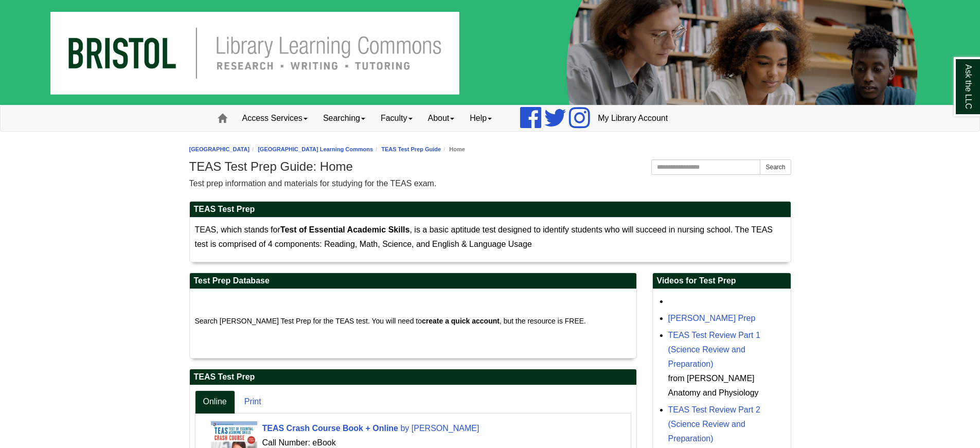 The height and width of the screenshot is (448, 980). Describe the element at coordinates (344, 118) in the screenshot. I see `a: Searching` at that location.